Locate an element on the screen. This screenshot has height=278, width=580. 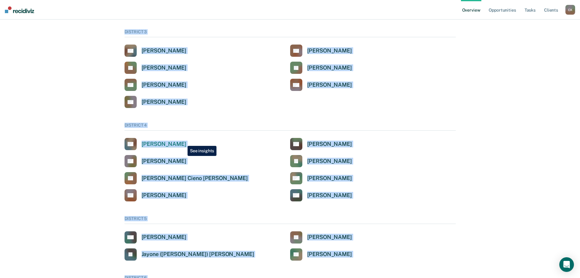
button: CK is located at coordinates (571, 10).